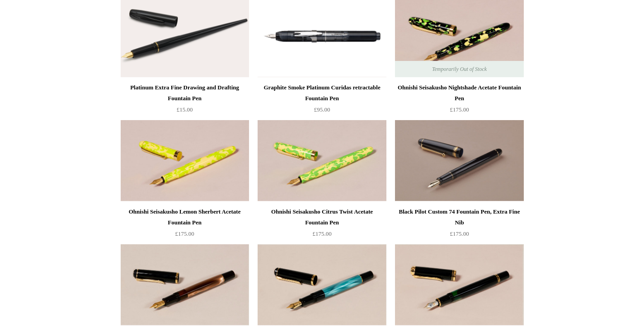  I want to click on a: Pelikan M200 Green Marbled Fountain Pen Pelikan M200 Green Marbled Fountain Pen, so click(322, 285).